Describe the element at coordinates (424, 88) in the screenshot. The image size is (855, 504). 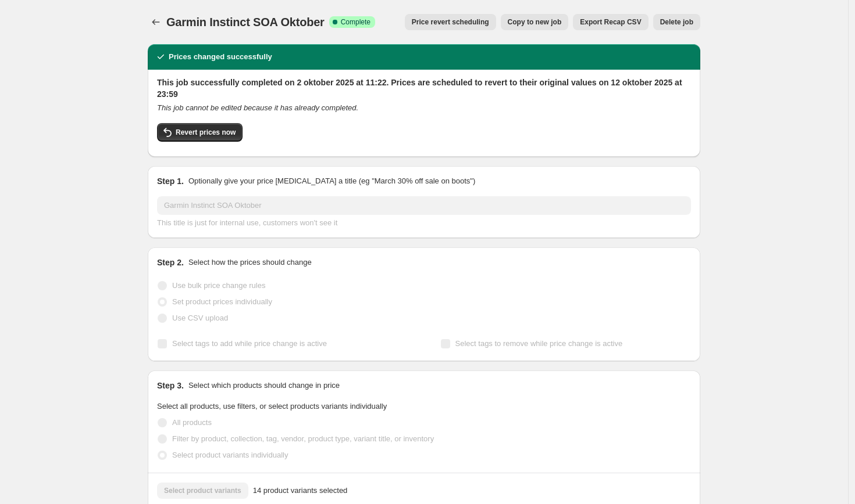
I see `h2: This job successfully completed on 2 oktober 2025 at 11:22. Prices are scheduled to revert to the...` at that location.